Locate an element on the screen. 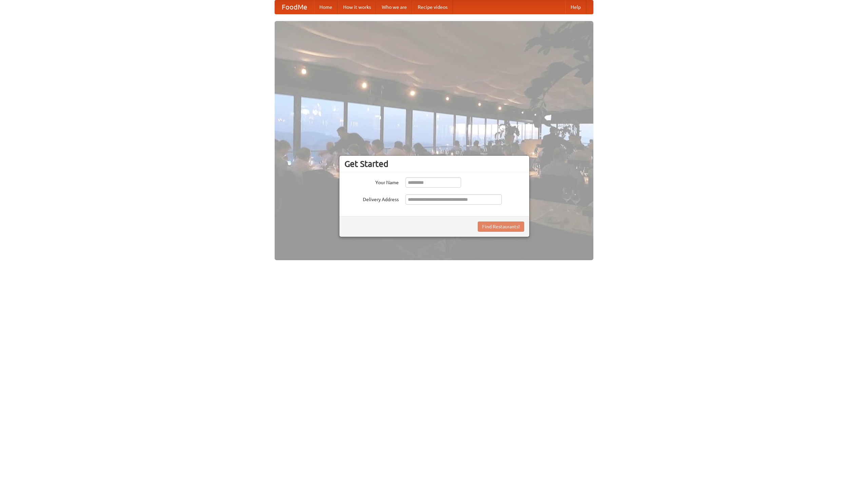 The height and width of the screenshot is (480, 868). a: FoodMe is located at coordinates (294, 7).